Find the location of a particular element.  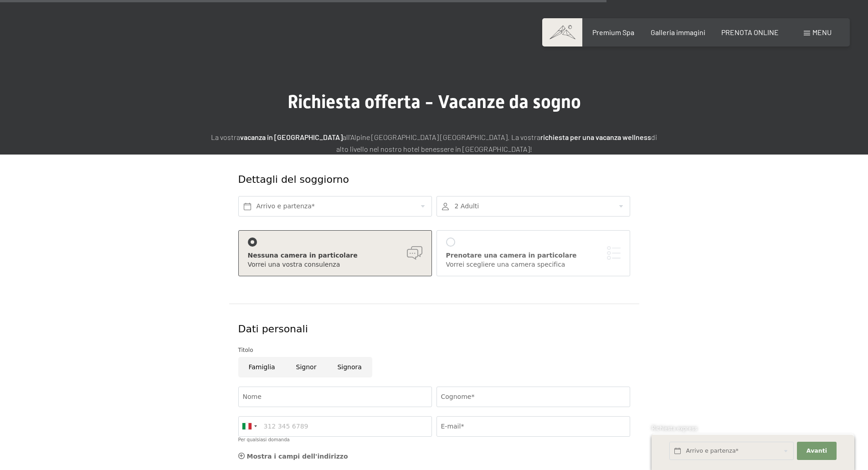

strong: richiesta per una vacanza wellness is located at coordinates (595, 136).